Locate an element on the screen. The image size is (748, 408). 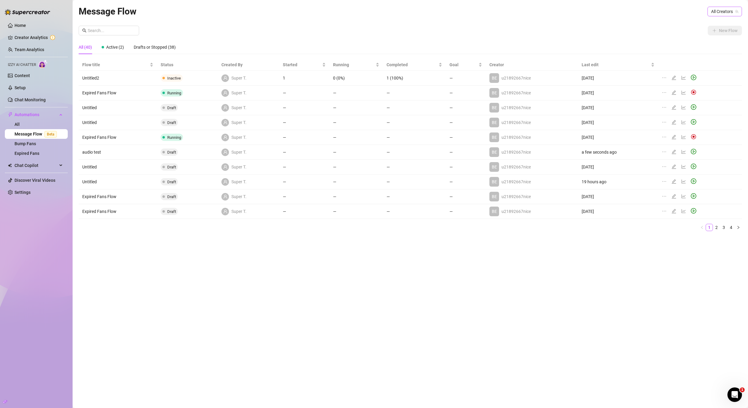
span: Last edit is located at coordinates (615, 65).